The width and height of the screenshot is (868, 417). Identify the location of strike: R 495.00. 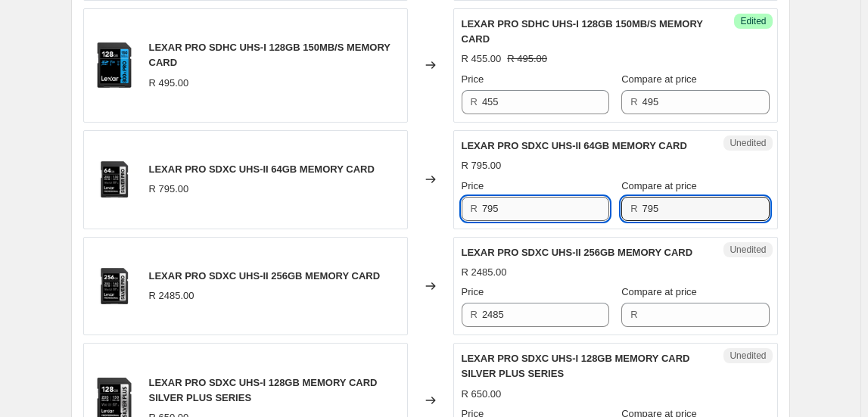
(527, 59).